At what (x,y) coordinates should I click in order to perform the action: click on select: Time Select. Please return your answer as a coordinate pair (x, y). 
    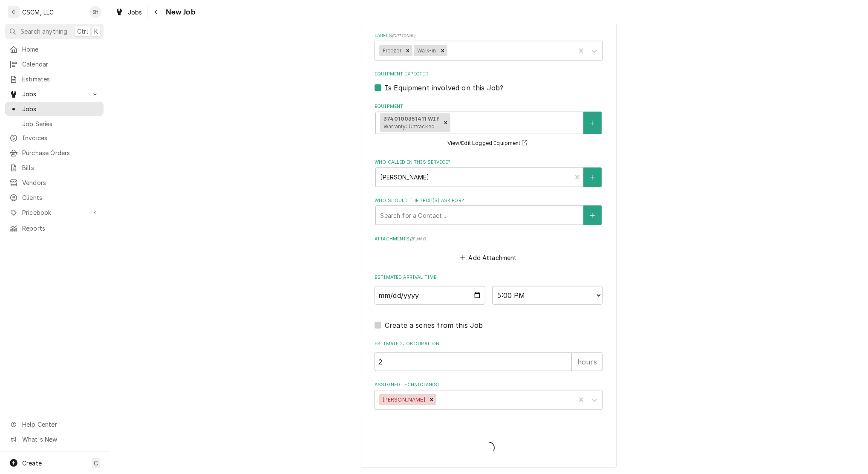
    Looking at the image, I should click on (547, 295).